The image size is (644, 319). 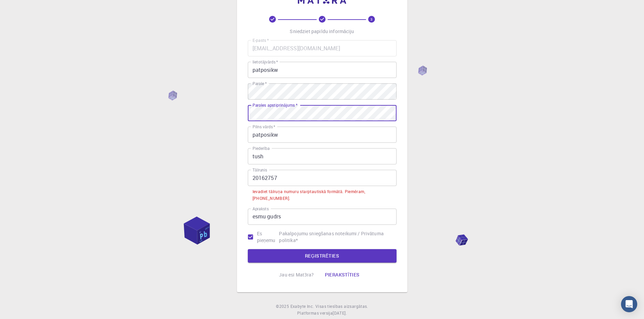 I want to click on font: Sniedziet papildu informāciju, so click(x=322, y=31).